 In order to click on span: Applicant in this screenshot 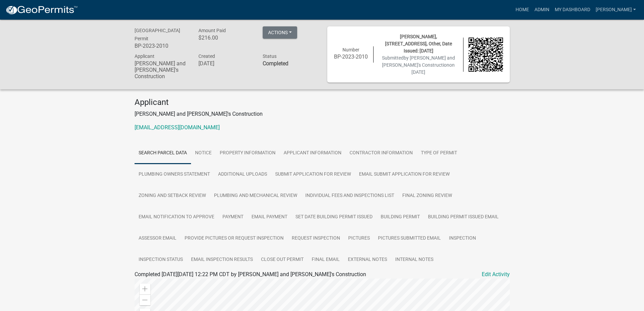, I will do `click(144, 56)`.